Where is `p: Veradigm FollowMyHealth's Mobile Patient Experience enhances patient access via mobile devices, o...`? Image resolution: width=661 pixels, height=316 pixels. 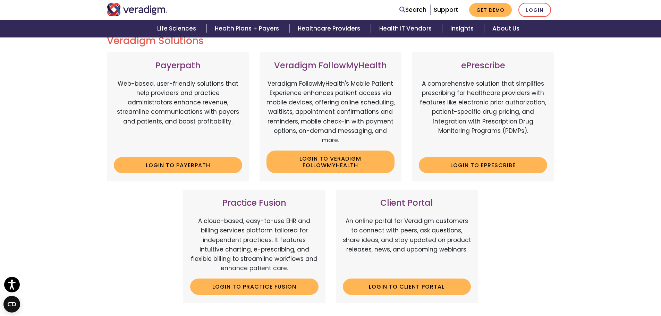 p: Veradigm FollowMyHealth's Mobile Patient Experience enhances patient access via mobile devices, o... is located at coordinates (331, 112).